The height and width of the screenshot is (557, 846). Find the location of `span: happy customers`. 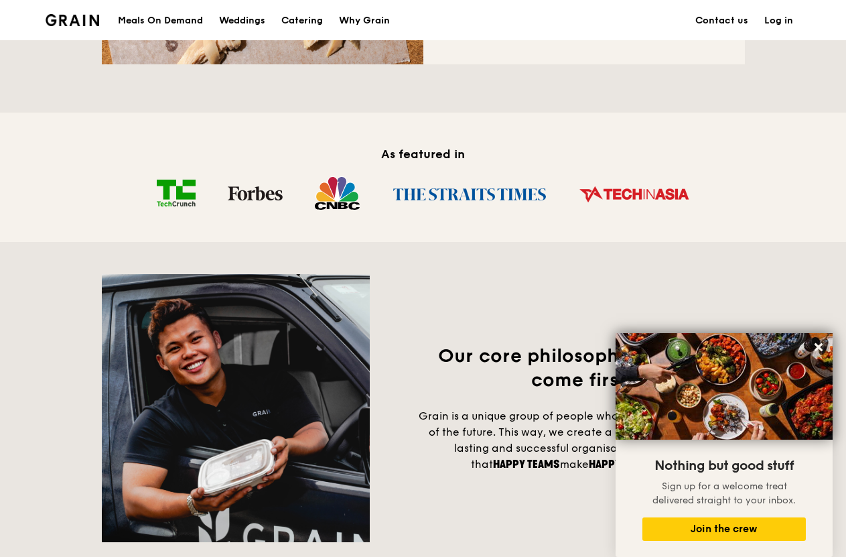

span: happy customers is located at coordinates (636, 463).